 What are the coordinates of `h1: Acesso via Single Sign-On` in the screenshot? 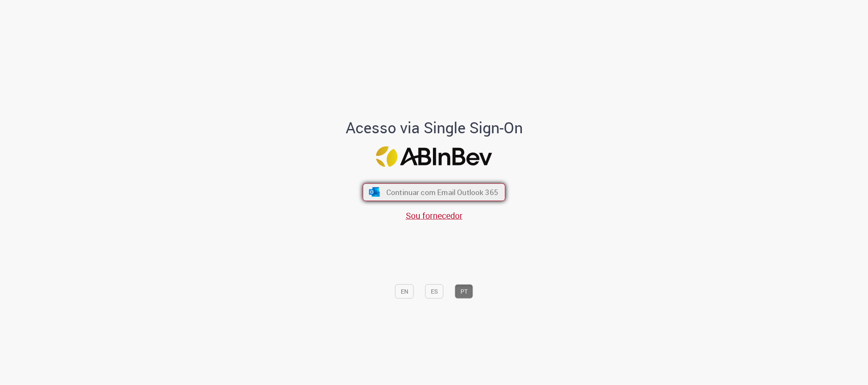 It's located at (434, 128).